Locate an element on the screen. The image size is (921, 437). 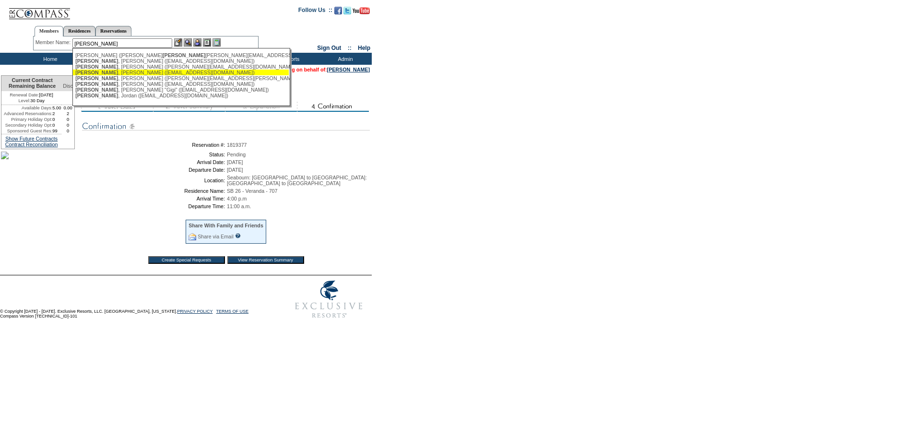
img: b_edit.gif is located at coordinates (178, 42).